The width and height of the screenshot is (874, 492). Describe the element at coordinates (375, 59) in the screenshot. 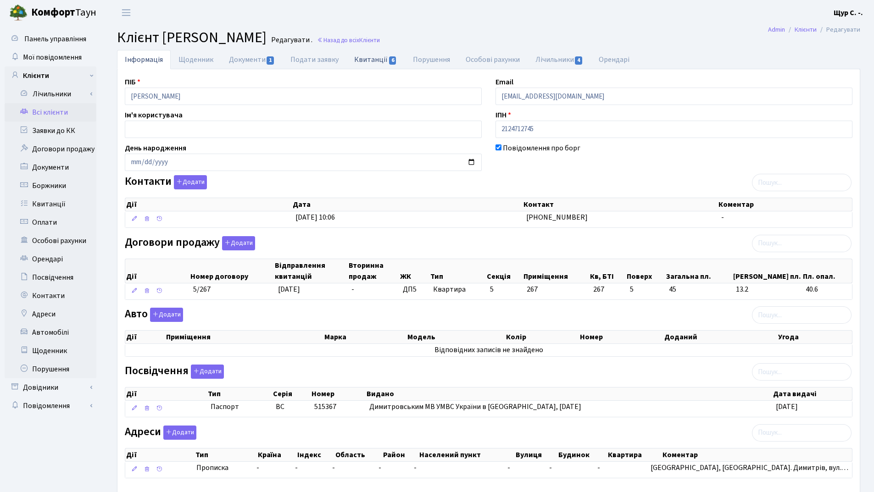

I see `a: Квитанції` at that location.